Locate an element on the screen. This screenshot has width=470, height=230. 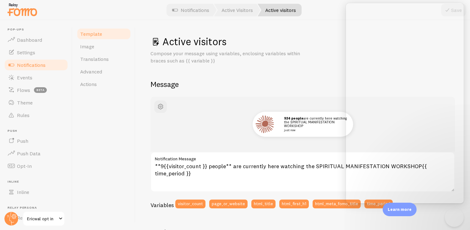
button: time_period is located at coordinates (379, 204).